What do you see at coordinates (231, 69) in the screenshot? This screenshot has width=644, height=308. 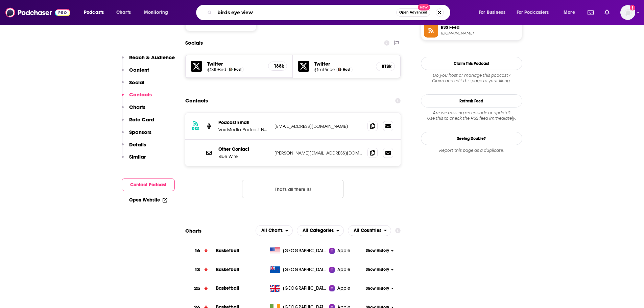 I see `a: Sue Bird` at bounding box center [231, 69].